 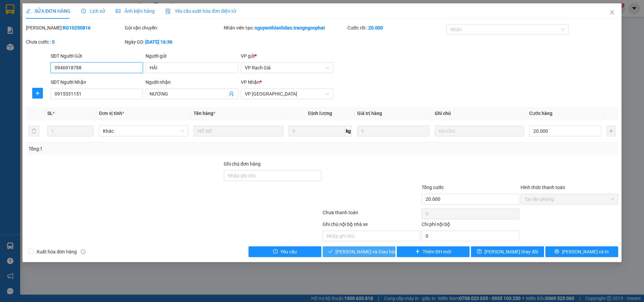 What do you see at coordinates (86, 54) in the screenshot?
I see `span: Điện thoại:` at bounding box center [86, 54].